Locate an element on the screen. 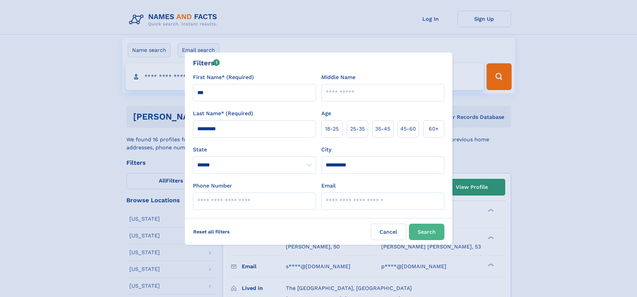 Image resolution: width=637 pixels, height=297 pixels. span: 35‑45 is located at coordinates (383, 129).